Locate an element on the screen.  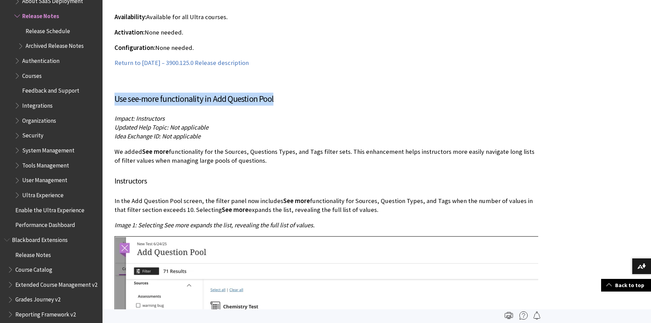
span: Availability: is located at coordinates (130, 17).